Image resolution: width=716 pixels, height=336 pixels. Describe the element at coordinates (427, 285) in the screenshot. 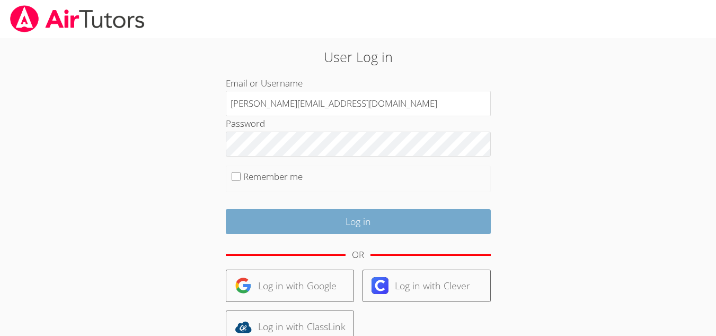

I see `a: Log in with Clever` at that location.